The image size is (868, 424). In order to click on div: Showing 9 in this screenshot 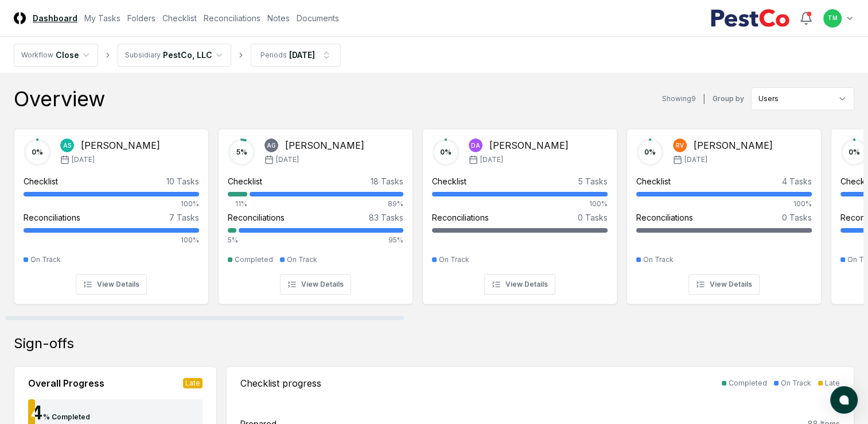, I will do `click(679, 99)`.